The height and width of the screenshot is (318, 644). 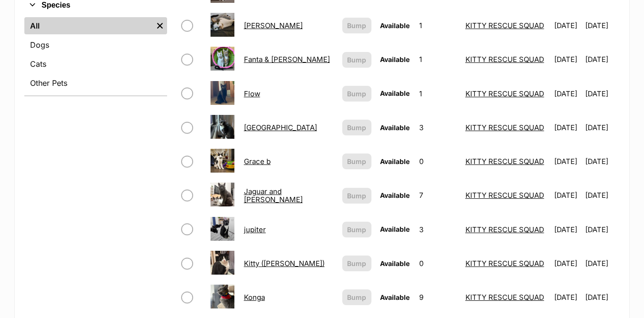 What do you see at coordinates (96, 44) in the screenshot?
I see `a: Dogs` at bounding box center [96, 44].